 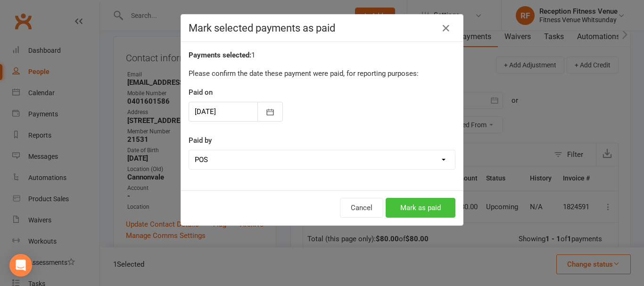 I want to click on button: Close, so click(x=446, y=28).